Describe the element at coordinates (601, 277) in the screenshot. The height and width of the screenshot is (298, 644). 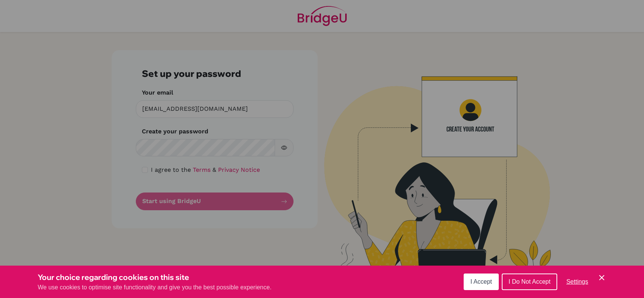
I see `button: Save and close` at that location.